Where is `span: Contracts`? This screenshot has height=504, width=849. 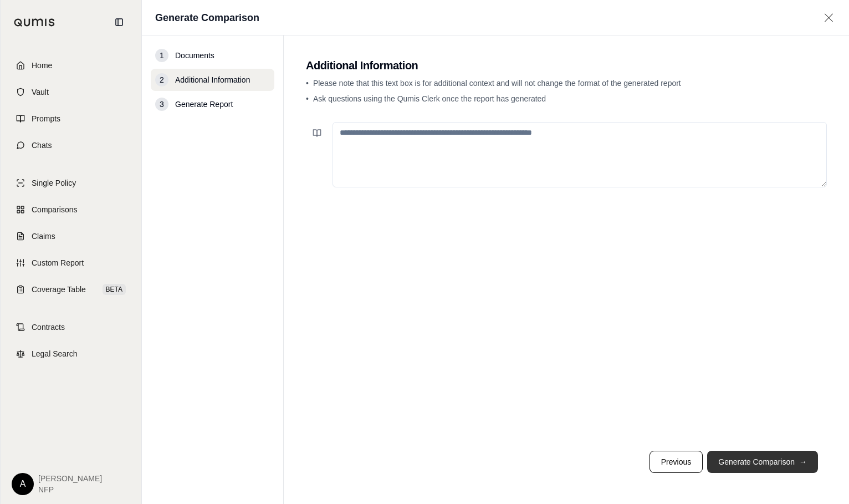 span: Contracts is located at coordinates (48, 327).